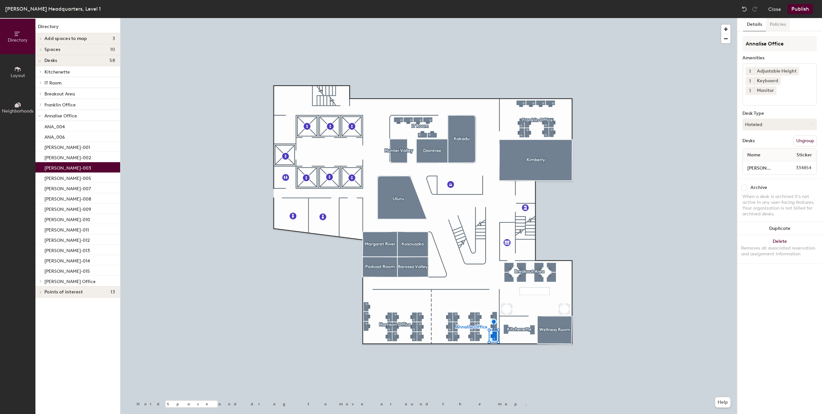  Describe the element at coordinates (754, 155) in the screenshot. I see `span: Name` at that location.